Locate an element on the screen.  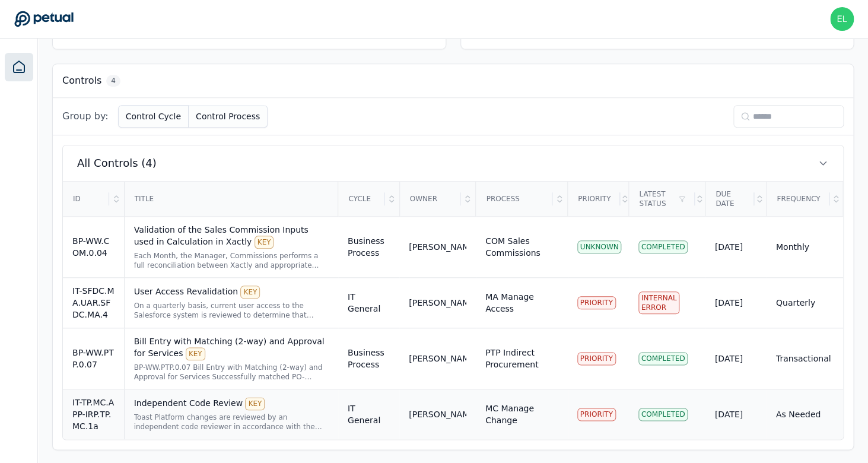
div: Due Date is located at coordinates (730, 199).